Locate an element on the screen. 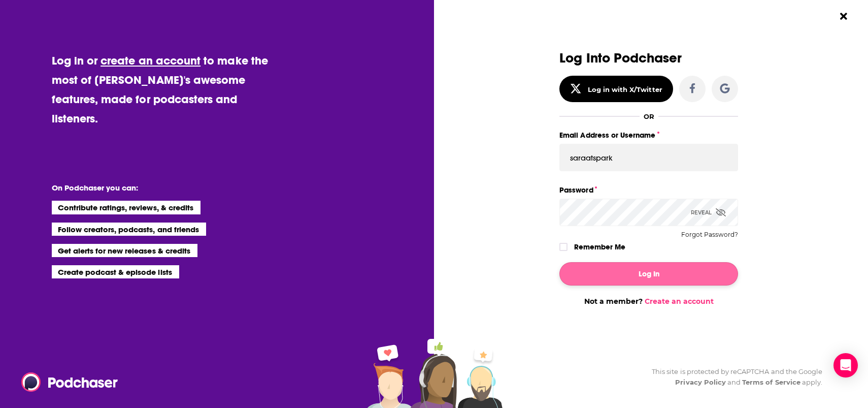 The width and height of the screenshot is (868, 408). li: Create podcast & episode lists is located at coordinates (115, 272).